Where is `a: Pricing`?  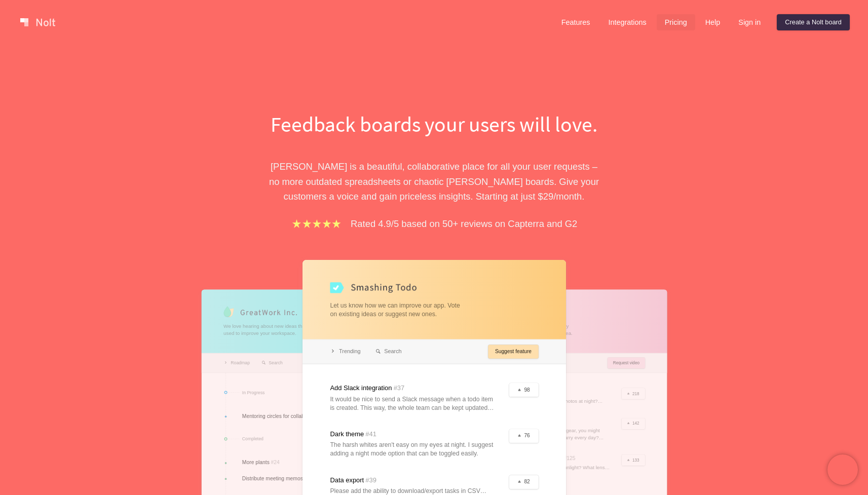
a: Pricing is located at coordinates (676, 23).